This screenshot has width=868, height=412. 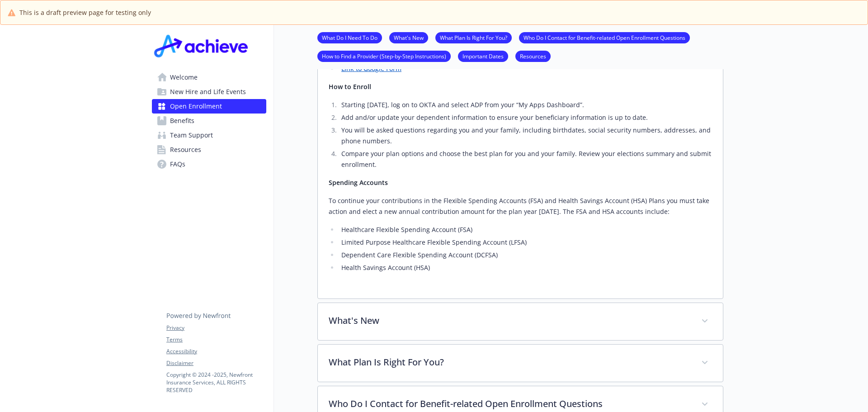 What do you see at coordinates (509, 321) in the screenshot?
I see `p: What's New` at bounding box center [509, 321].